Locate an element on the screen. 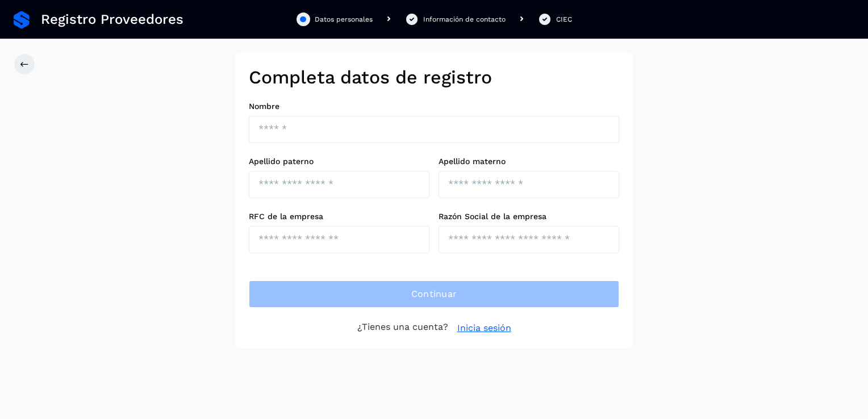  label: Apellido materno is located at coordinates (528, 162).